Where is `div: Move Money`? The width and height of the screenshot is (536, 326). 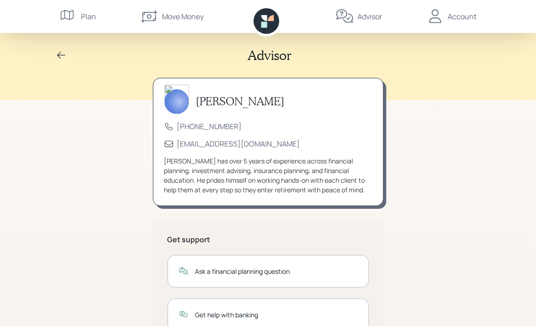
div: Move Money is located at coordinates (183, 16).